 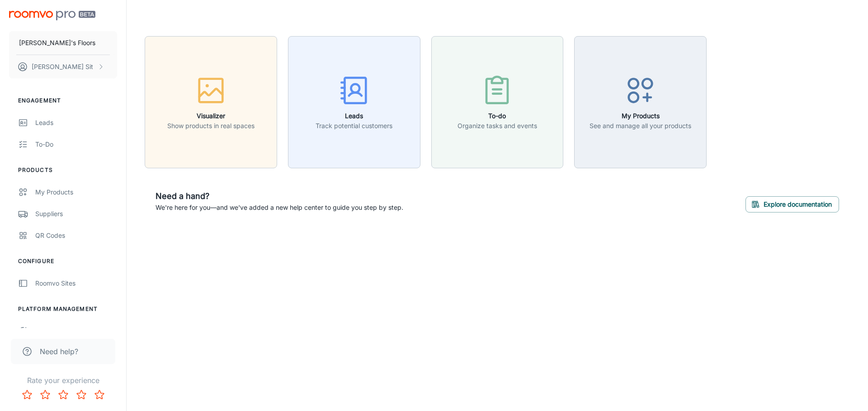 What do you see at coordinates (497, 126) in the screenshot?
I see `p: Organize tasks and events` at bounding box center [497, 126].